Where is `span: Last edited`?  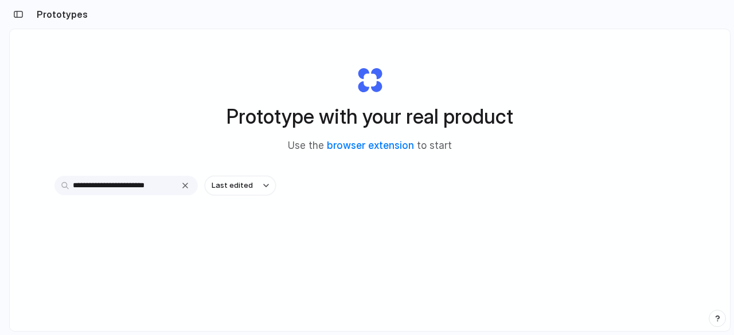 span: Last edited is located at coordinates (232, 186).